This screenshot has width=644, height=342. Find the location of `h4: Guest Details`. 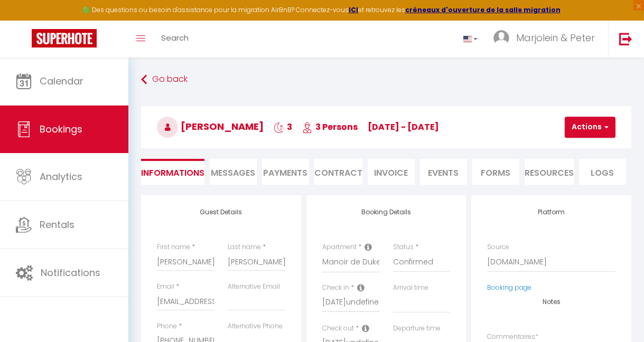

h4: Guest Details is located at coordinates (221, 212).